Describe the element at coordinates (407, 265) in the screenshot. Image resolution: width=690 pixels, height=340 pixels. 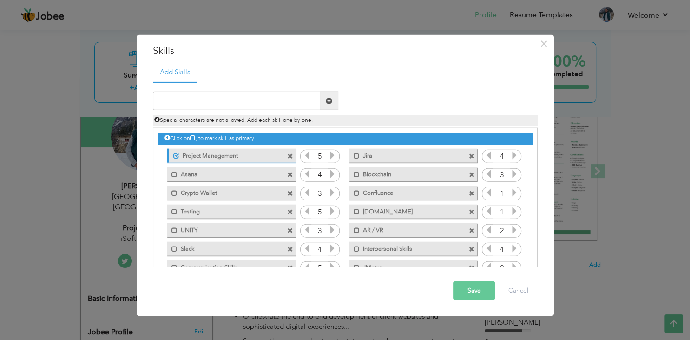
I see `label: JMeter` at that location.